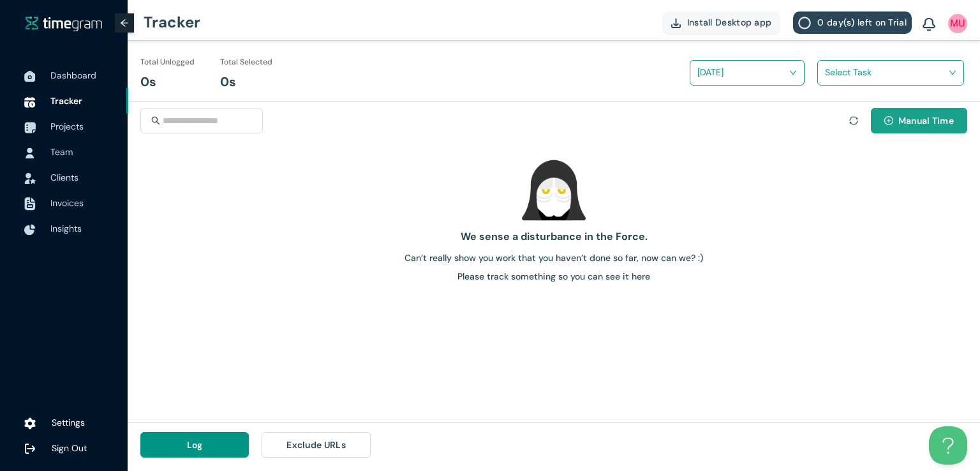 The image size is (980, 471). What do you see at coordinates (854, 121) in the screenshot?
I see `span: sync` at bounding box center [854, 121].